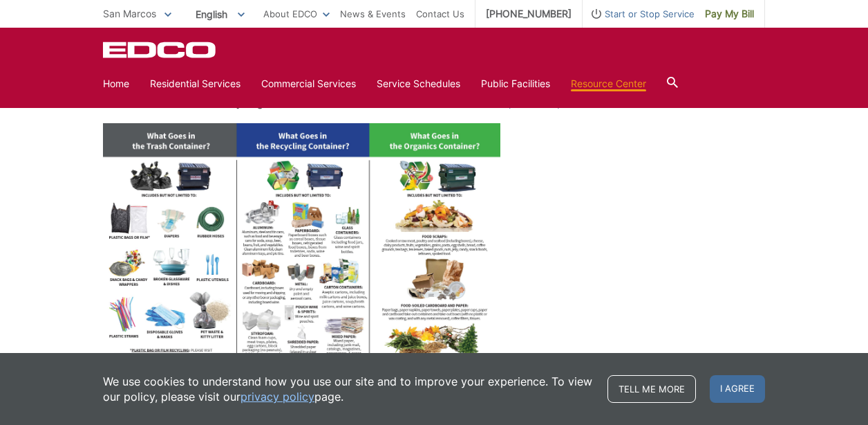 Image resolution: width=868 pixels, height=425 pixels. What do you see at coordinates (160, 50) in the screenshot?
I see `a: EDCD logo. Return to the homepage.` at bounding box center [160, 50].